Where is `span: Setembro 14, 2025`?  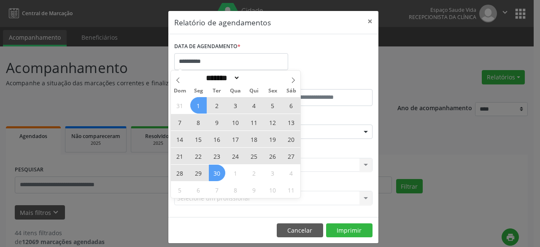 span: Setembro 14, 2025 is located at coordinates (180, 139).